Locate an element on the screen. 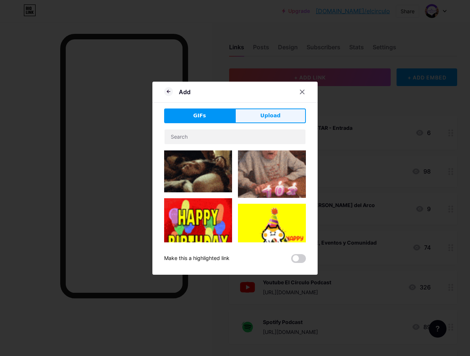 The height and width of the screenshot is (356, 470). input: Search is located at coordinates (235, 137).